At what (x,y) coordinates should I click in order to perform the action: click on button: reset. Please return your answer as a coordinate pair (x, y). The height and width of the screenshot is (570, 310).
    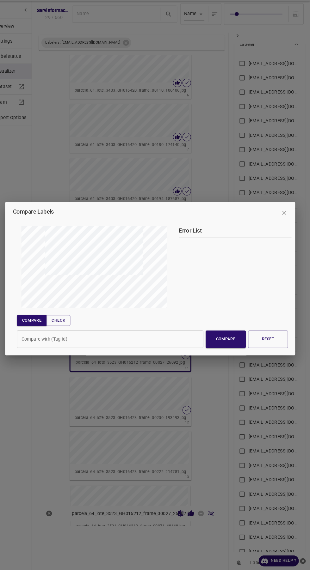
    Looking at the image, I should click on (269, 343).